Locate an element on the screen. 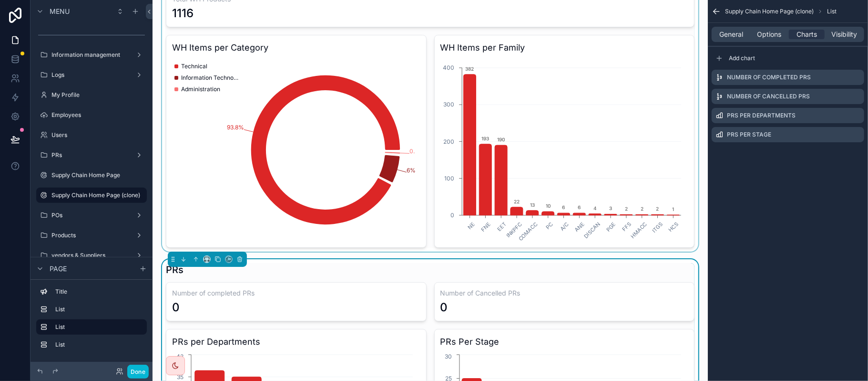 Image resolution: width=868 pixels, height=381 pixels. a: Users is located at coordinates (91, 135).